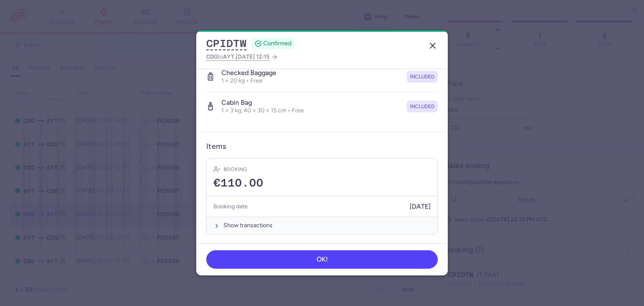 The height and width of the screenshot is (306, 644). What do you see at coordinates (227, 43) in the screenshot?
I see `button: CPIDTW` at bounding box center [227, 43].